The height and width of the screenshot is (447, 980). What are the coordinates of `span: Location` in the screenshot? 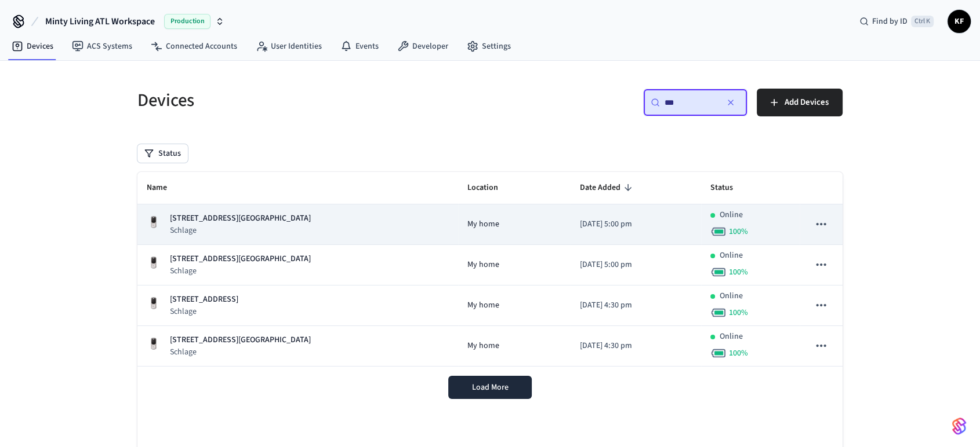 It's located at (490, 188).